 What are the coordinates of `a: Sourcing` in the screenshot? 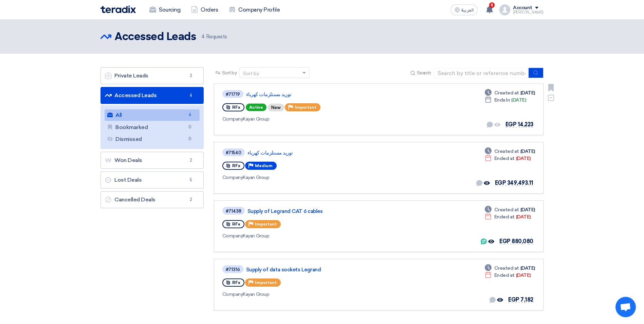 It's located at (165, 10).